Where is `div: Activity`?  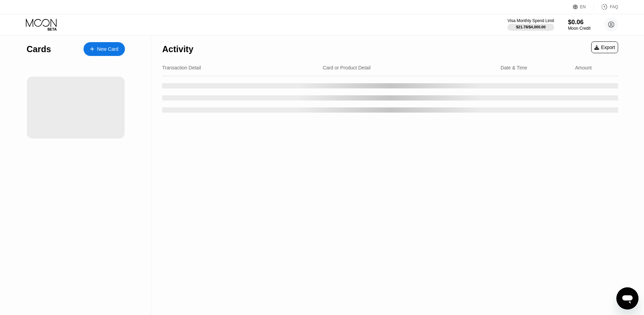
div: Activity is located at coordinates (178, 49).